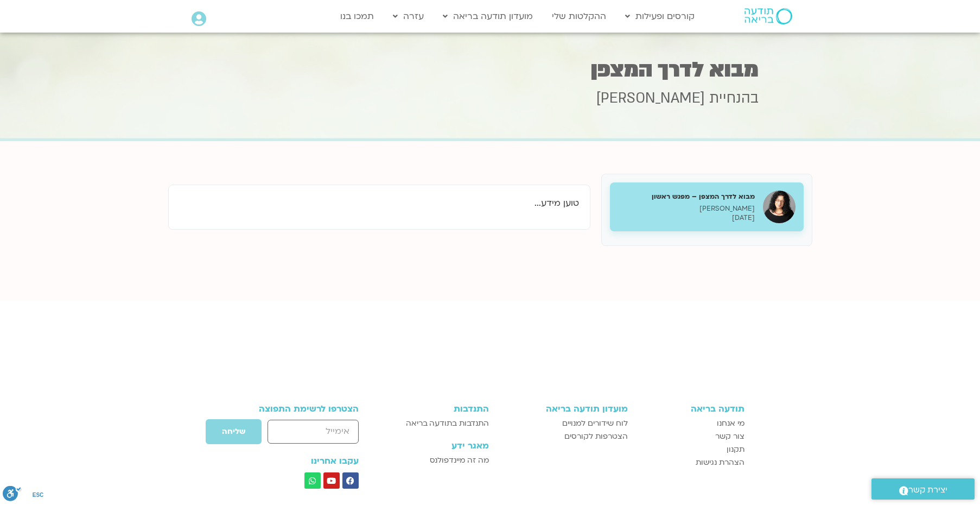 This screenshot has width=980, height=505. Describe the element at coordinates (686, 196) in the screenshot. I see `h5: מבוא לדרך המצפן – מפגש ראשון` at that location.